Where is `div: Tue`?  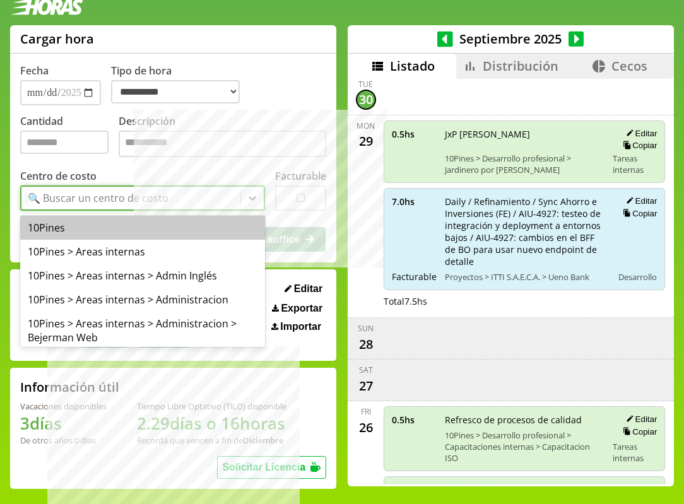
div: Tue is located at coordinates (365, 84).